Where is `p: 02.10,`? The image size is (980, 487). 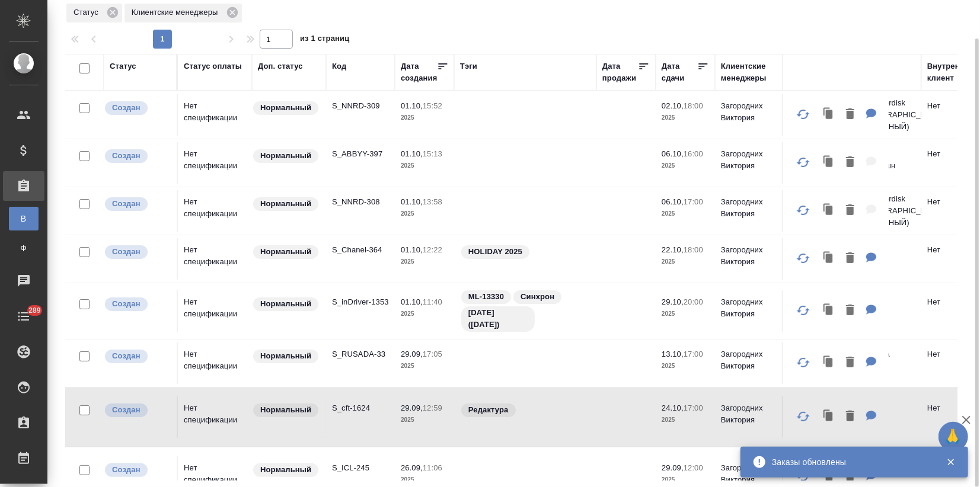
p: 02.10, is located at coordinates (673, 106).